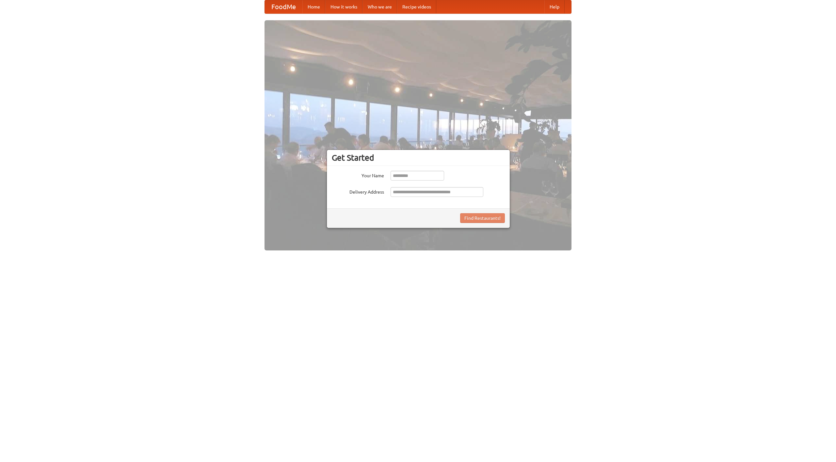  Describe the element at coordinates (358, 175) in the screenshot. I see `label: Your Name` at that location.